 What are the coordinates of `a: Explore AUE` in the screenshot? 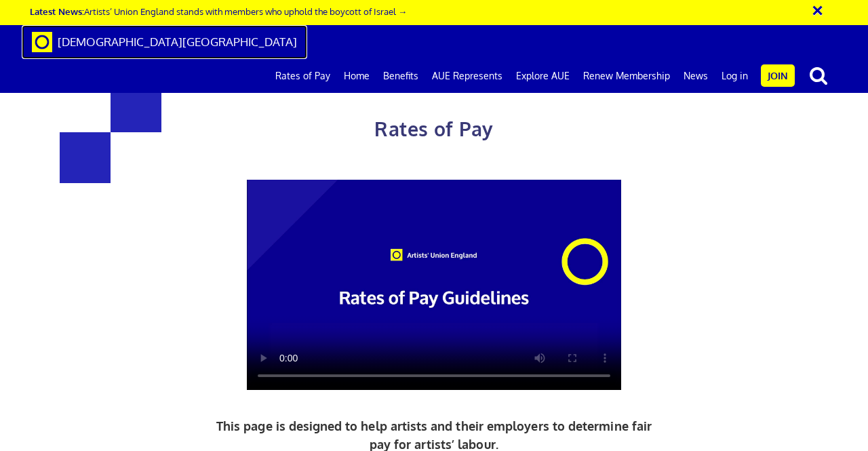 It's located at (542, 76).